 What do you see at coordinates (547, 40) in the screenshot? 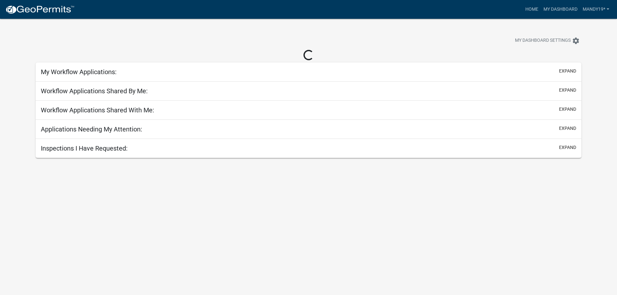
I see `button: My Dashboard Settingssettings` at bounding box center [547, 40].